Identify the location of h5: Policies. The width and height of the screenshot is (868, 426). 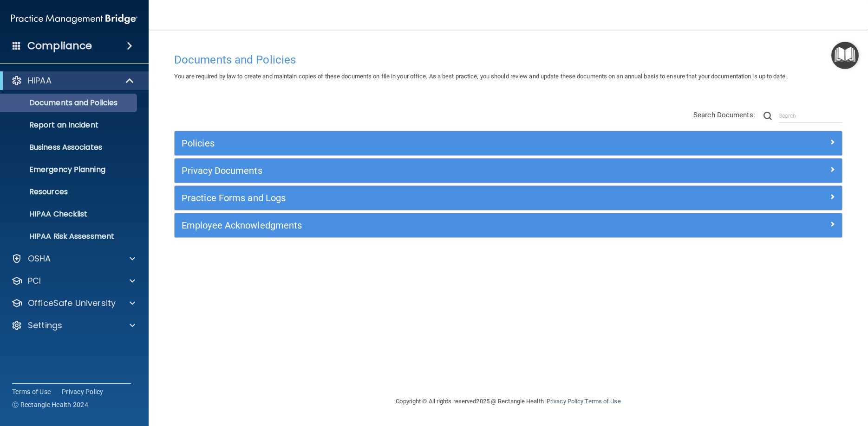
(425, 144).